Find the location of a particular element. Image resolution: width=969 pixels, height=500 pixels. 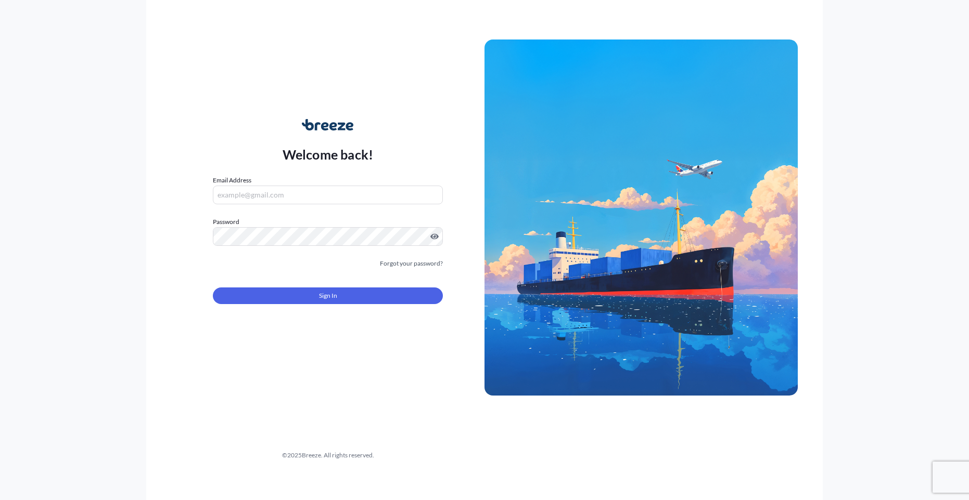

img: Ship illustration is located at coordinates (641, 217).